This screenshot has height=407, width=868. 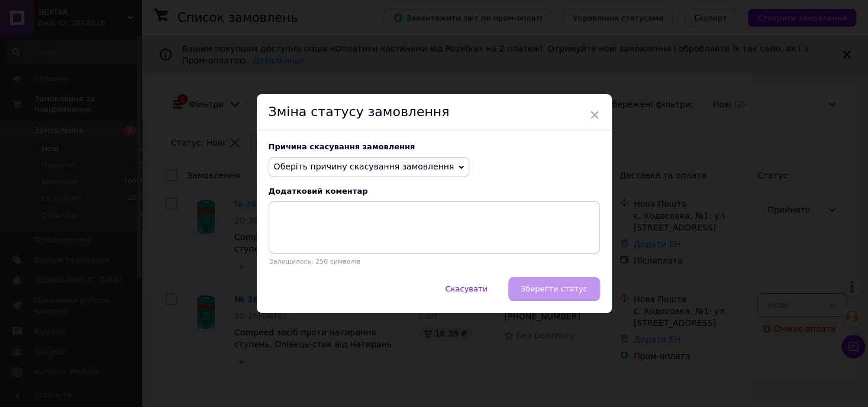 I want to click on span: Оберіть причину скасування замовлення, so click(x=364, y=167).